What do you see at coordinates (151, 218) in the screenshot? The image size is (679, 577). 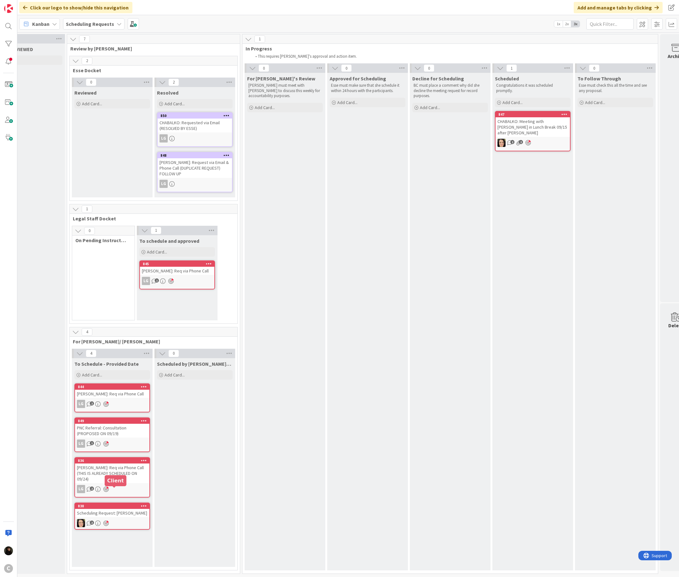 I see `span: Legal Staff Docket` at bounding box center [151, 218].